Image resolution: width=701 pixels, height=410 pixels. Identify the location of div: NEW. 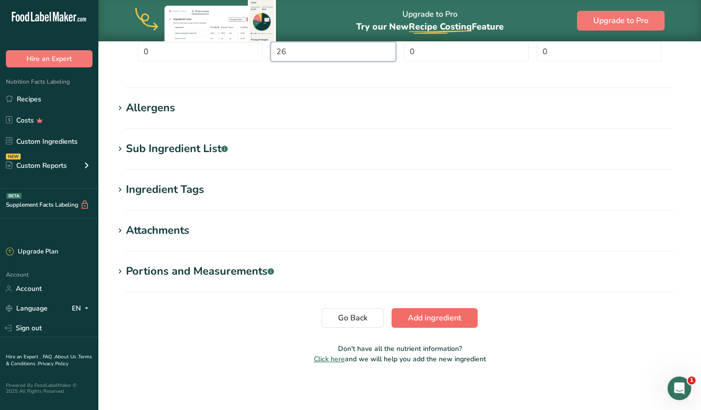
(13, 156).